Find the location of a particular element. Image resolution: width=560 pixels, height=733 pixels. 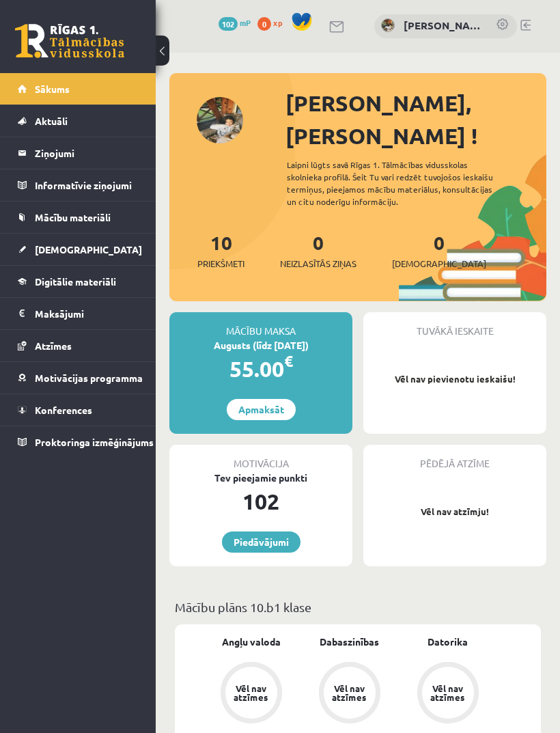

a: Sākums is located at coordinates (78, 89).